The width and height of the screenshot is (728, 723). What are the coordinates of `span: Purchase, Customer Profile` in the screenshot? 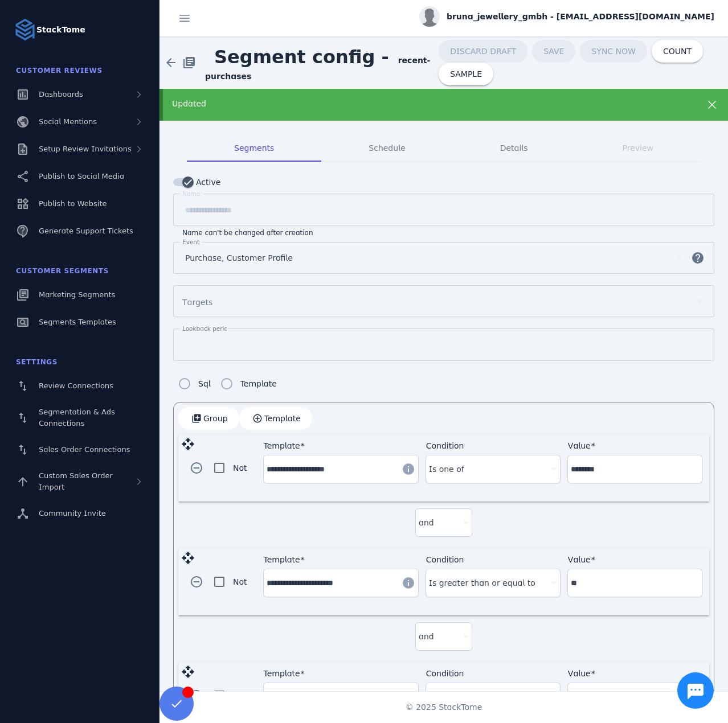 It's located at (239, 258).